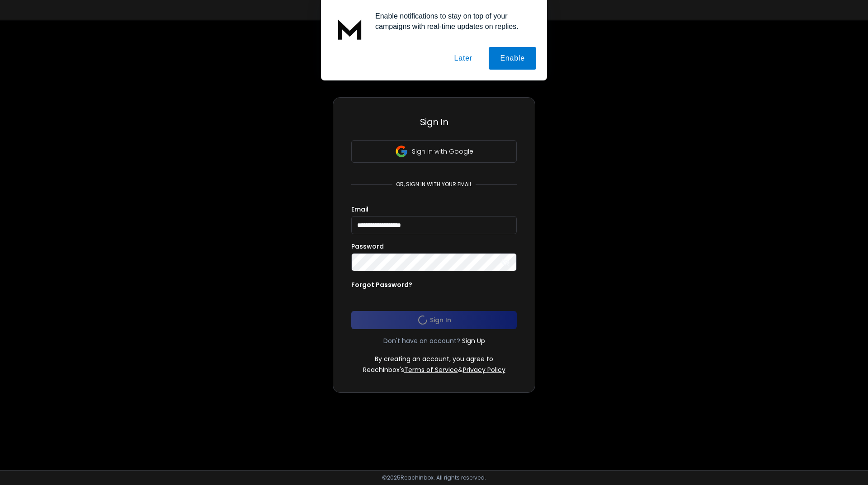 This screenshot has height=485, width=868. Describe the element at coordinates (434, 370) in the screenshot. I see `p: ReachInbox's &` at that location.